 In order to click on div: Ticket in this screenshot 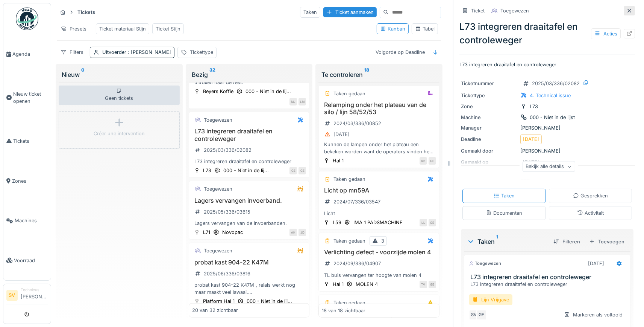, I will do `click(478, 11)`.